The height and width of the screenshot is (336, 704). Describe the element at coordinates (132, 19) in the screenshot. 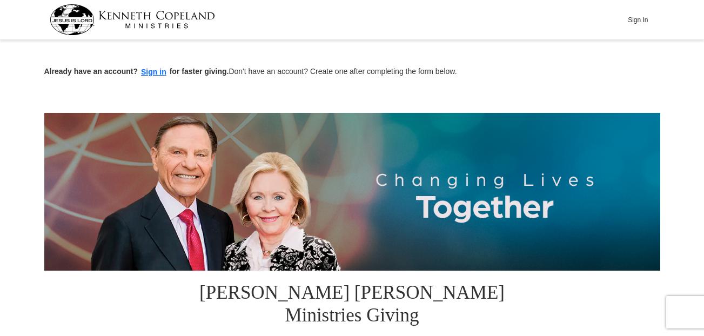

I see `img: kcm-header-logo.svg` at that location.